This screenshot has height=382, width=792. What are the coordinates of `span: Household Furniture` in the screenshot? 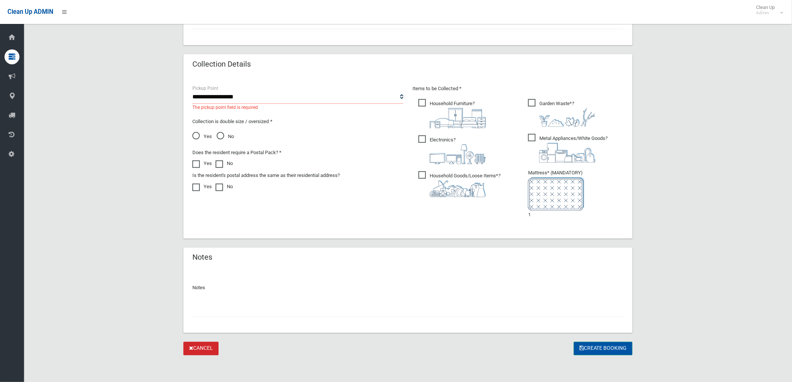 It's located at (452, 114).